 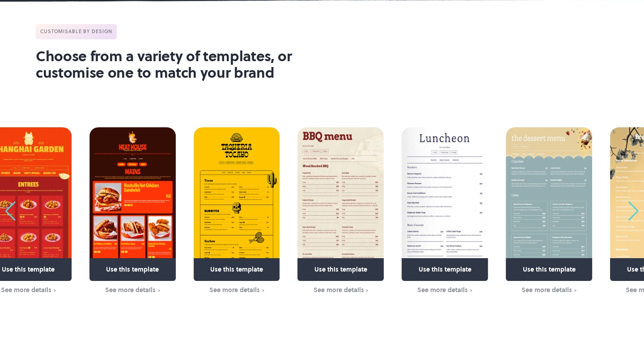 I want to click on div: Next slide, so click(x=633, y=211).